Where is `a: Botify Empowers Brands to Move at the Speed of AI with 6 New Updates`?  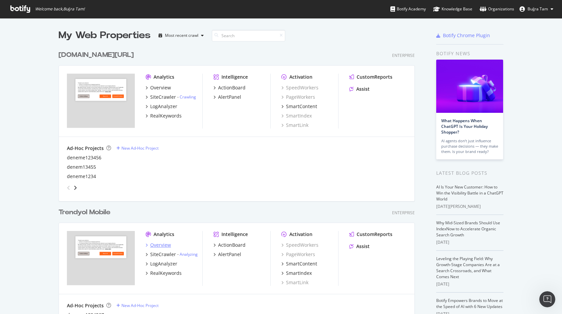
a: Botify Empowers Brands to Move at the Speed of AI with 6 New Updates is located at coordinates (469, 303).